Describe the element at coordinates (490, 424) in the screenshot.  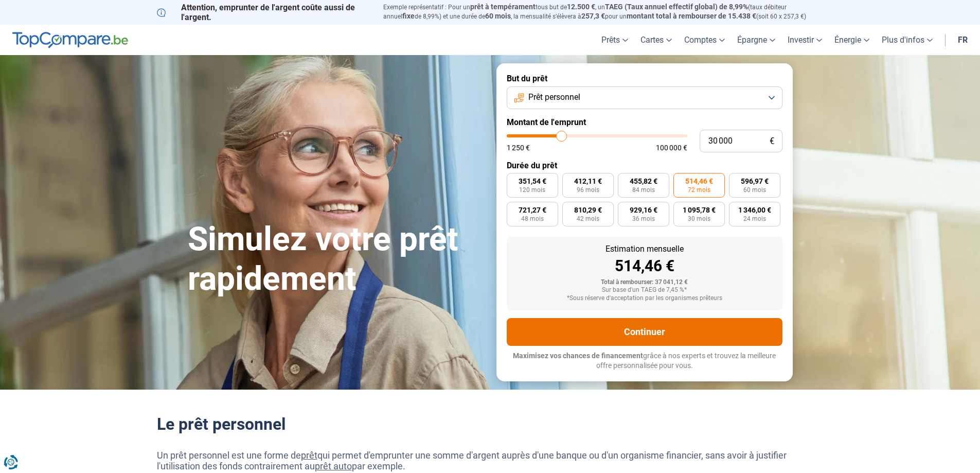
I see `h2: Le prêt personnel` at that location.